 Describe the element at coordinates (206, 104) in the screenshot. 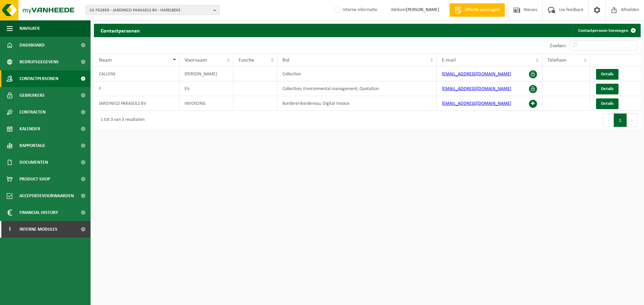

I see `td: INVOICING` at that location.